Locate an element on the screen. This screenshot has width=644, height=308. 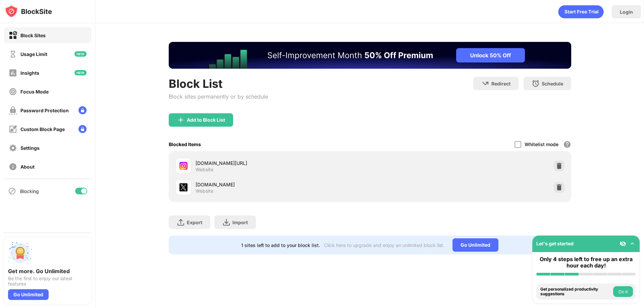
div: Schedule is located at coordinates (553, 84).